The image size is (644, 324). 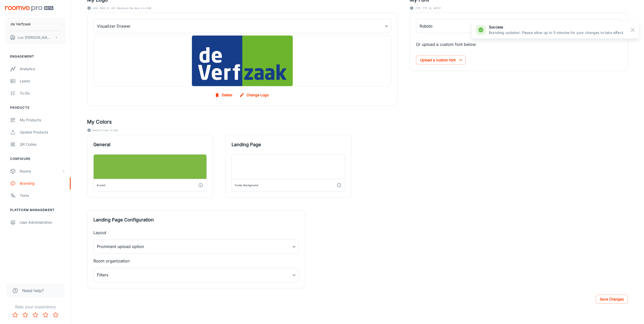 I want to click on h5: My Colors, so click(x=358, y=121).